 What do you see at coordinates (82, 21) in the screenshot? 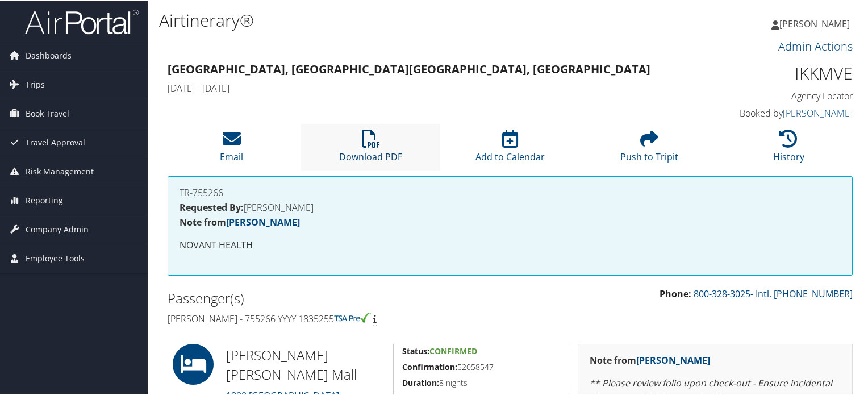
I see `img: airportal-logo.png` at bounding box center [82, 21].